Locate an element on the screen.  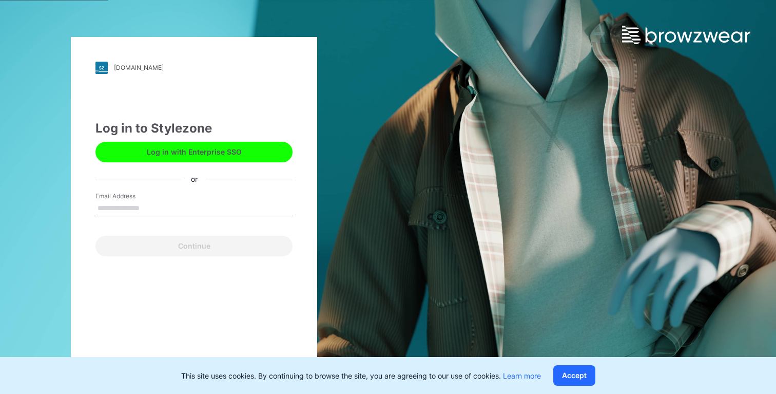
div: or is located at coordinates (194, 179).